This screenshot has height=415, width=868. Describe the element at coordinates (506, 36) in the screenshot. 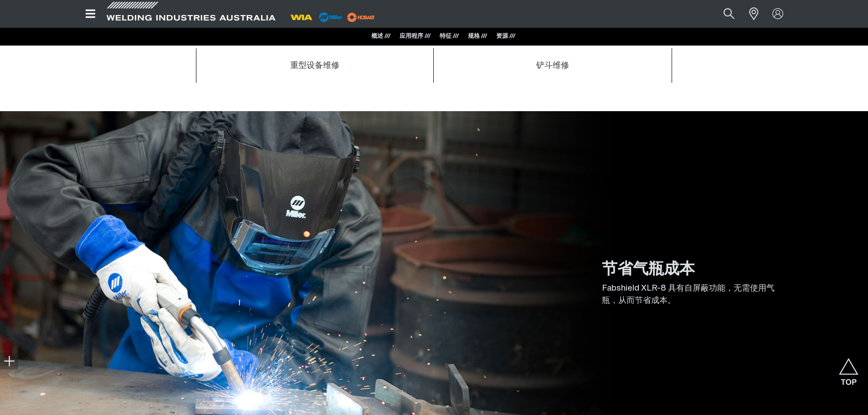

I see `font: 资源 ///` at that location.